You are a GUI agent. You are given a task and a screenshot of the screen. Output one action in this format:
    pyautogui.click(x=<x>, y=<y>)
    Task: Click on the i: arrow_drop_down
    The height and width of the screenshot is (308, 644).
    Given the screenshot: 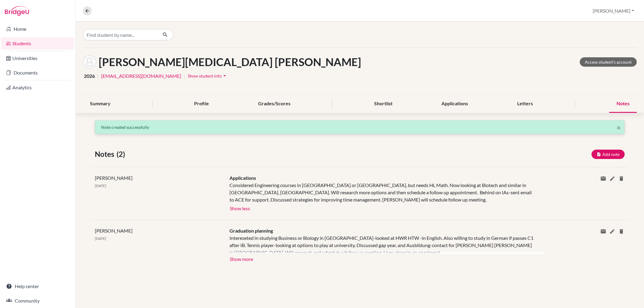 What is the action you would take?
    pyautogui.click(x=225, y=76)
    